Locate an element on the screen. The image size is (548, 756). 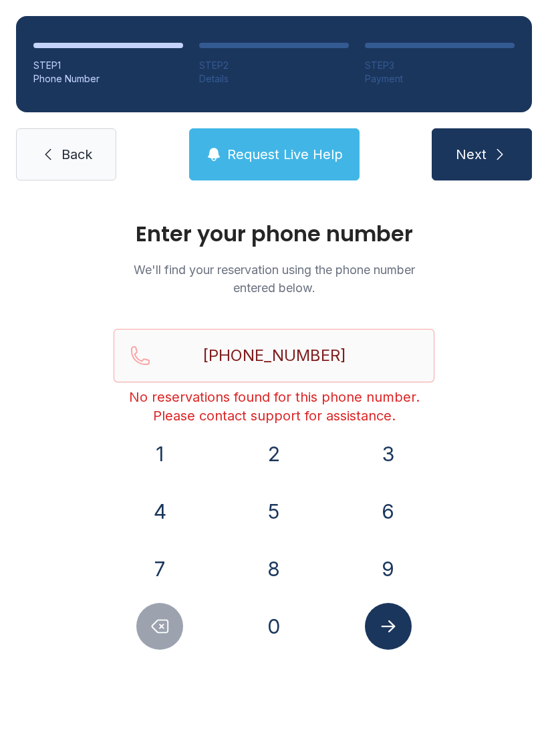
h1: Enter your phone number is located at coordinates (274, 234).